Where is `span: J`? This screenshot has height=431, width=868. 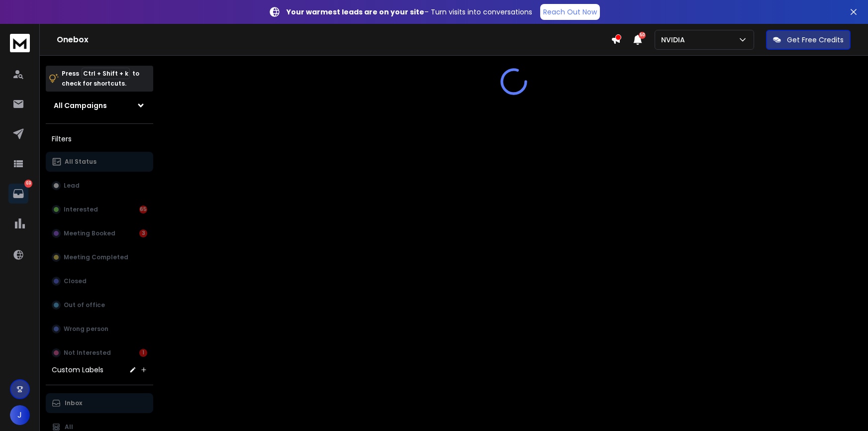
span: J is located at coordinates (20, 415).